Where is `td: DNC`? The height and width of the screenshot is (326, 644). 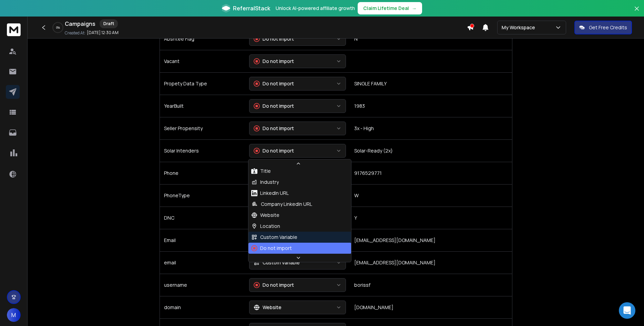
td: DNC is located at coordinates (203, 218).